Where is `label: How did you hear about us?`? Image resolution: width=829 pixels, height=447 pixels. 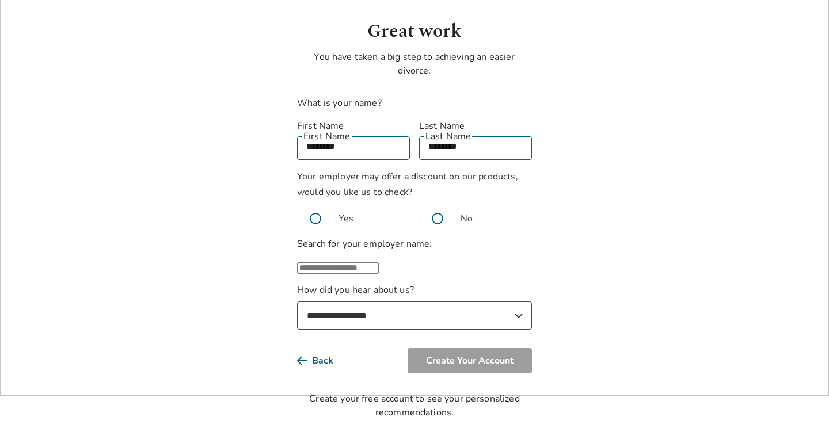 label: How did you hear about us? is located at coordinates (415, 306).